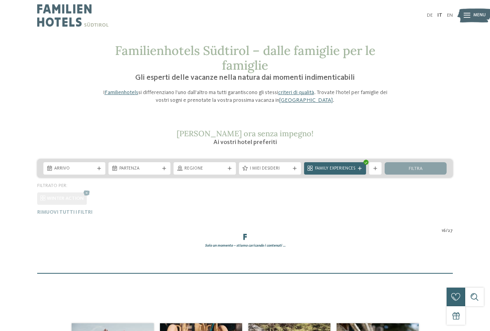 This screenshot has width=490, height=331. Describe the element at coordinates (429, 15) in the screenshot. I see `a: DE` at that location.